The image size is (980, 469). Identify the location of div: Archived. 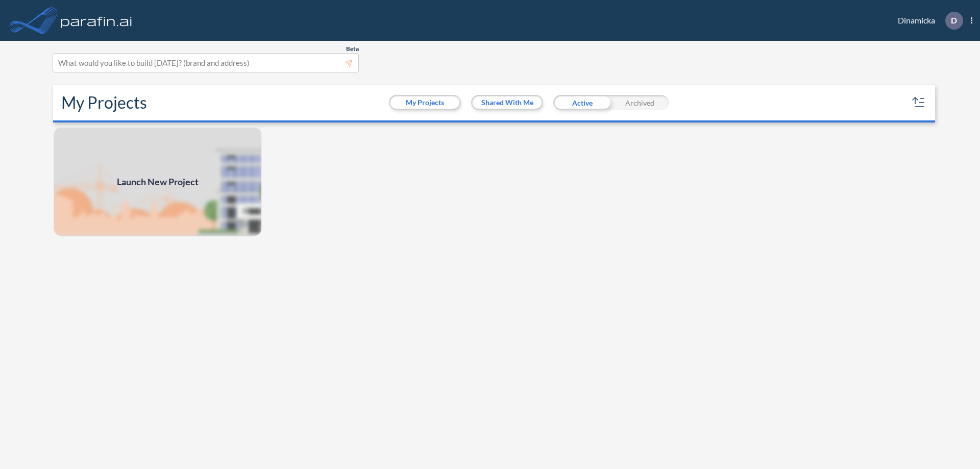
(640, 103).